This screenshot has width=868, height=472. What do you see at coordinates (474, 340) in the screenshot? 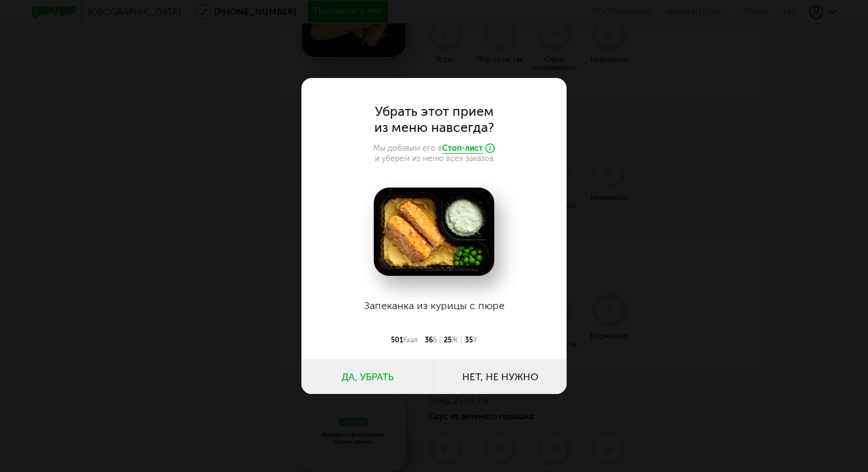
I see `span: У` at bounding box center [474, 340].